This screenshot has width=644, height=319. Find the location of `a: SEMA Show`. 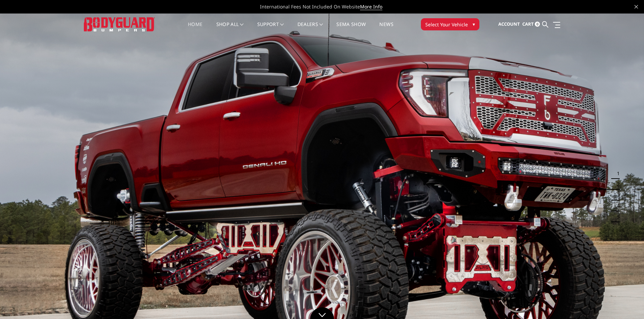

a: SEMA Show is located at coordinates (350, 29).